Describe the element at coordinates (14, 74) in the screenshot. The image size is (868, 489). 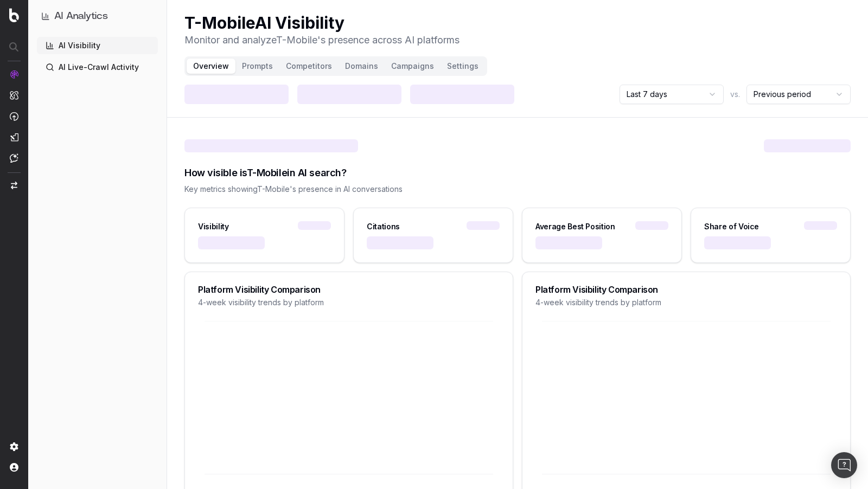
I see `img: Analytics` at that location.